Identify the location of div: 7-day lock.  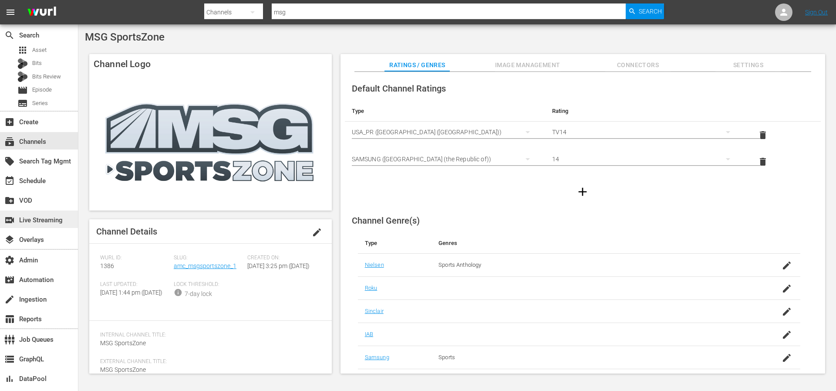
(198, 293).